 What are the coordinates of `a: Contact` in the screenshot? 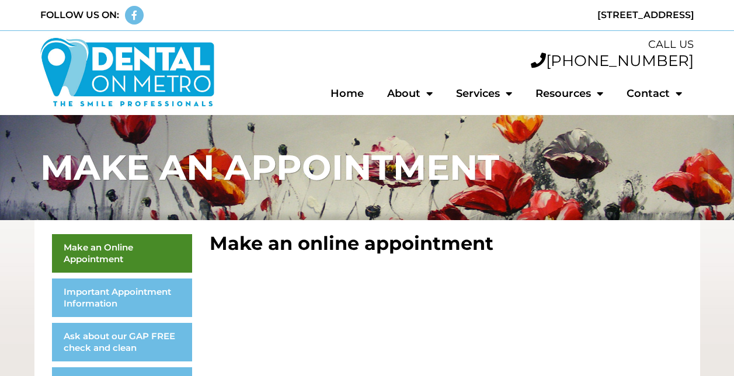 It's located at (654, 93).